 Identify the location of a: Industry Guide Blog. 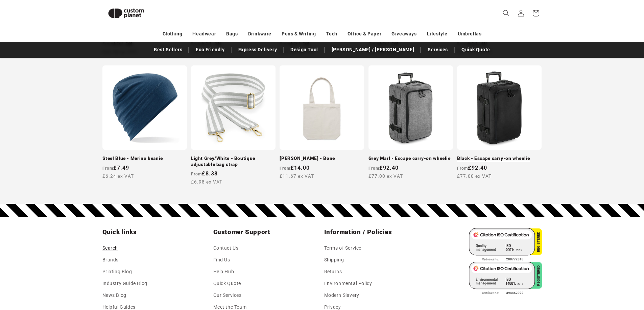
(125, 284).